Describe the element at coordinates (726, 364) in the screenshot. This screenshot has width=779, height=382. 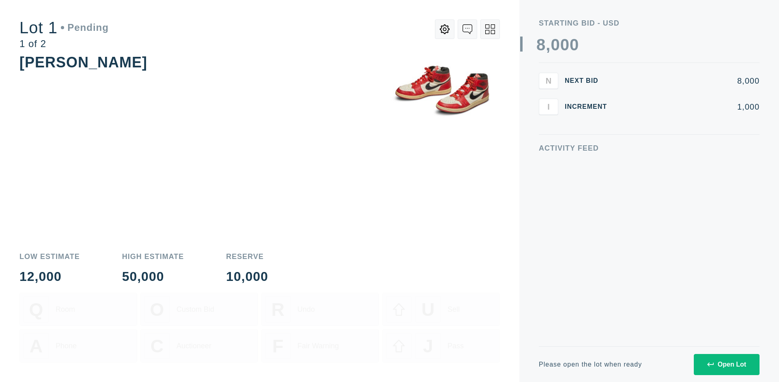
I see `div: Open Lot` at that location.